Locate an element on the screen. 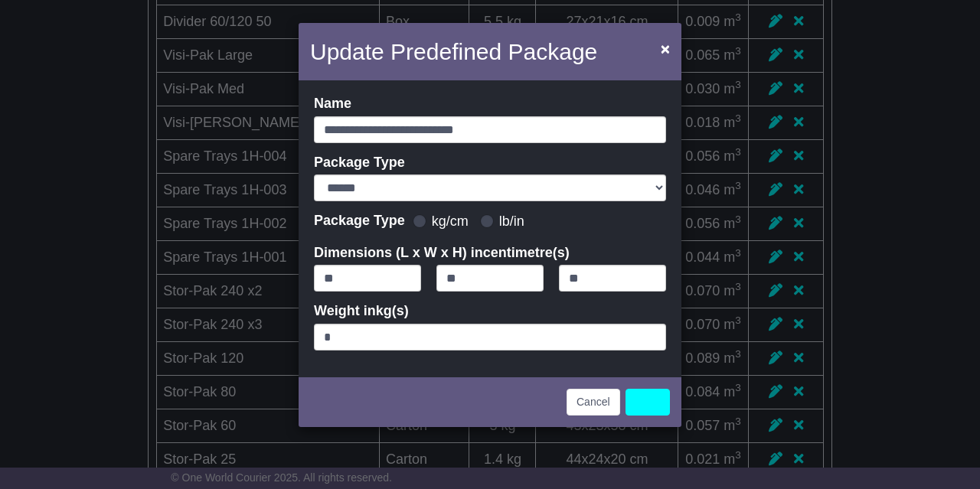  label: Name is located at coordinates (332, 104).